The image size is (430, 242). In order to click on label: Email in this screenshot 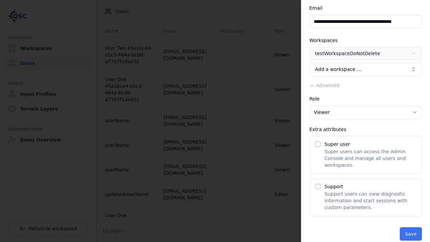, I will do `click(316, 8)`.